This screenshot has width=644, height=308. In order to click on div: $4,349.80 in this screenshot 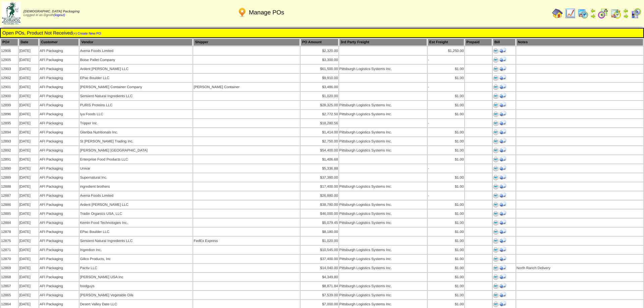, I will do `click(320, 277)`.